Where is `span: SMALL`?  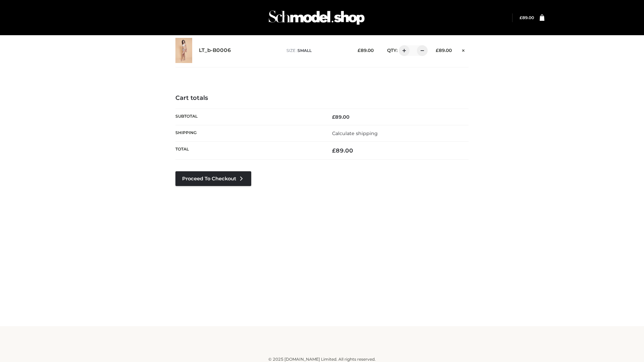 span: SMALL is located at coordinates (304, 50).